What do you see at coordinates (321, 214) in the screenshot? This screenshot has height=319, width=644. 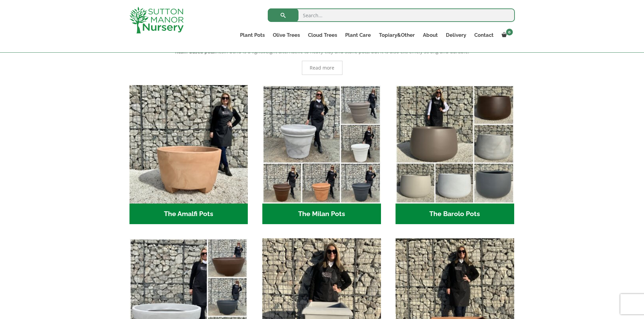 I see `h2: The Milan Pots` at bounding box center [321, 214].